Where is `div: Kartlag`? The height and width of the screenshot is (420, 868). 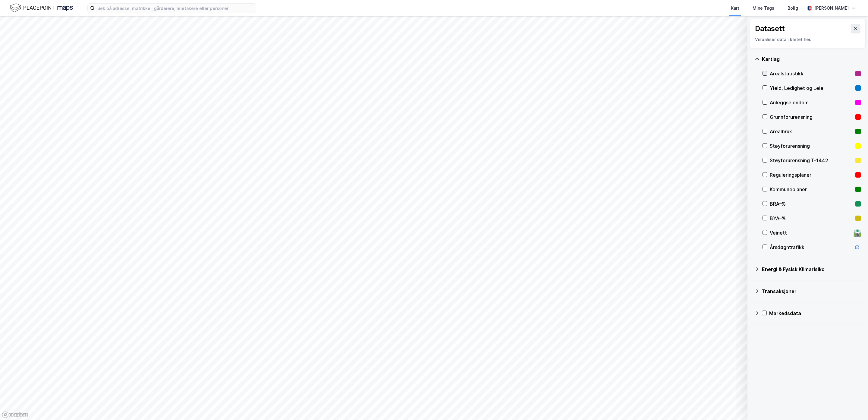 div: Kartlag is located at coordinates (811, 59).